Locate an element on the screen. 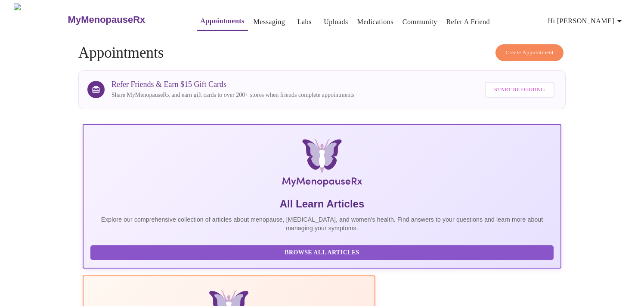  a: Medications is located at coordinates (375, 22).